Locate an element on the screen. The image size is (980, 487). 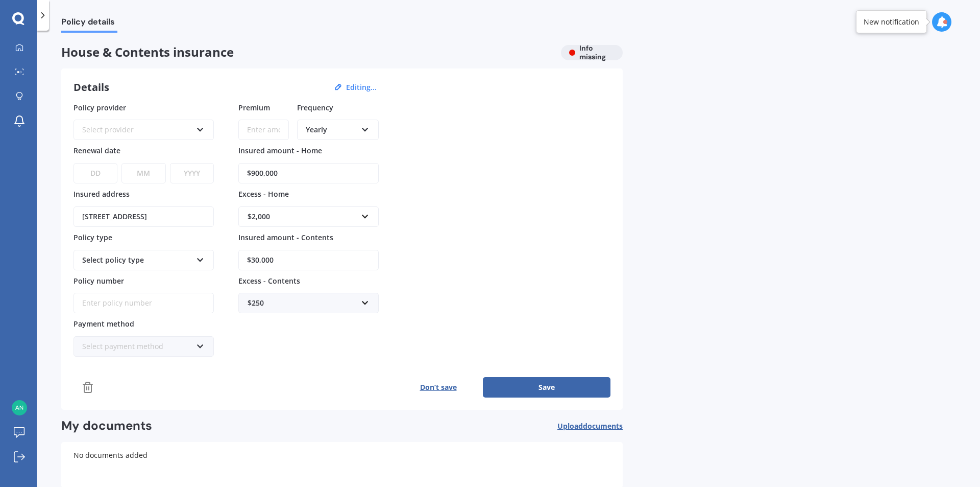
div: Select provider is located at coordinates (137, 130).